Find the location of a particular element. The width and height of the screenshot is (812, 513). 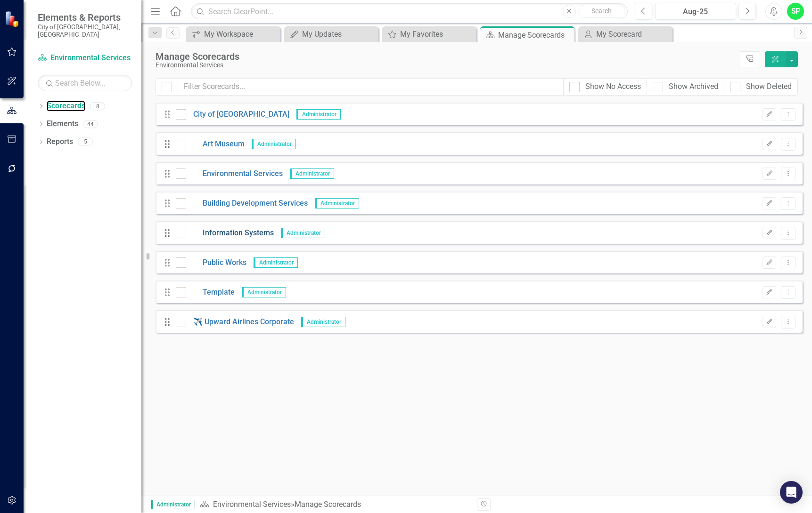

span: Search is located at coordinates (601, 11).